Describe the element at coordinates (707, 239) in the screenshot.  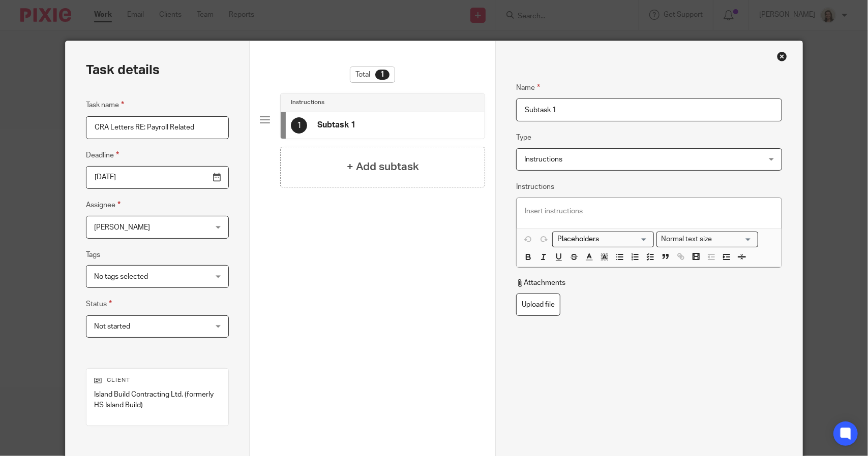
I see `div: Text styles` at that location.